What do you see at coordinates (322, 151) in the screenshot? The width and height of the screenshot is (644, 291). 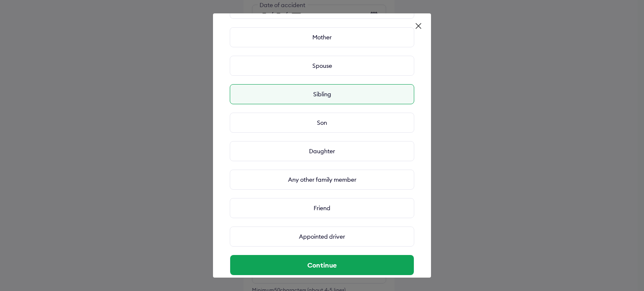 I see `div: Daughter` at bounding box center [322, 151].